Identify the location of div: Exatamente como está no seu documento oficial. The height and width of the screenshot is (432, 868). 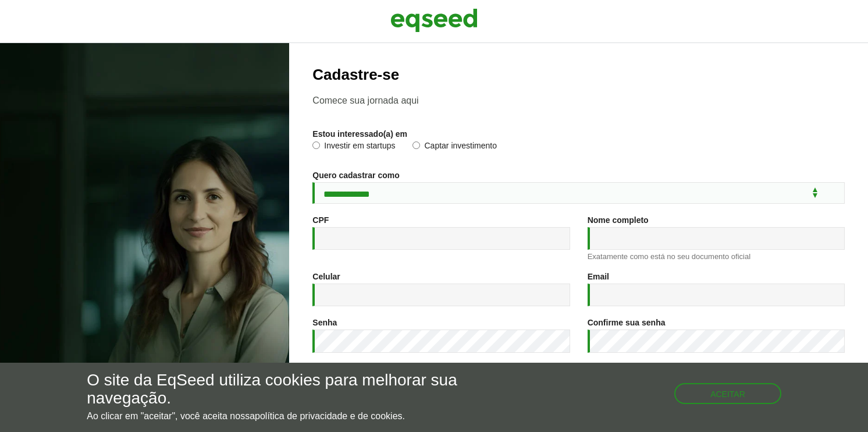
(717, 256).